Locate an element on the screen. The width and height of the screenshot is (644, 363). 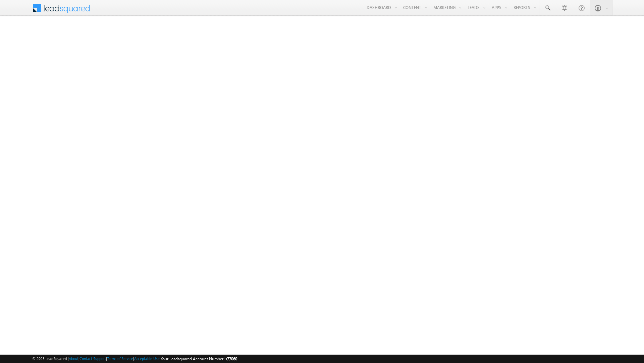
span: 77060 is located at coordinates (232, 359).